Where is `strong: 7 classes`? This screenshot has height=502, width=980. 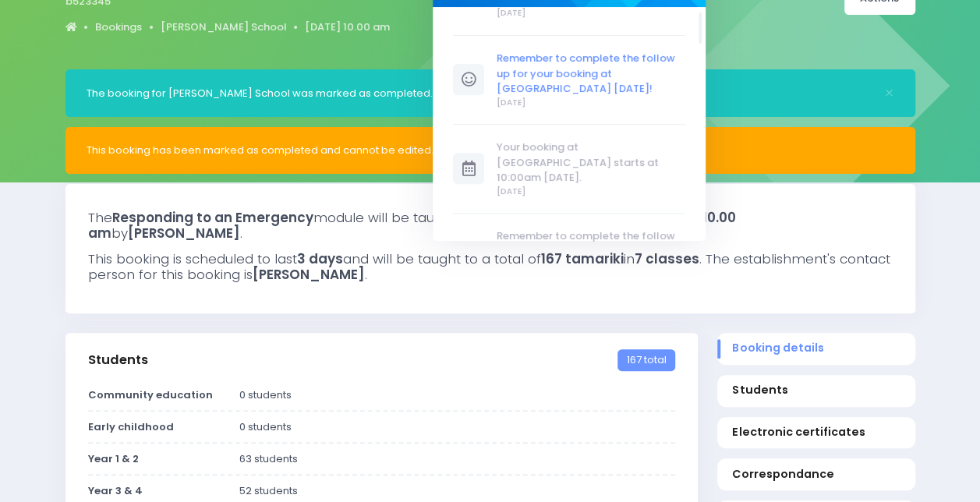
strong: 7 classes is located at coordinates (666, 259).